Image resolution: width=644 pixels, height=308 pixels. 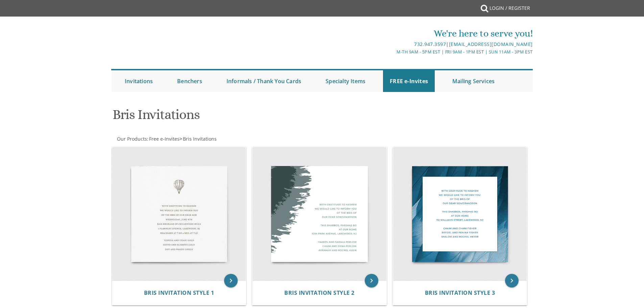 What do you see at coordinates (393, 52) in the screenshot?
I see `div: M-Th 9am - 5pm EST | Fri 9am - 1pm EST | Sun 11am - 3pm EST` at bounding box center [393, 52].